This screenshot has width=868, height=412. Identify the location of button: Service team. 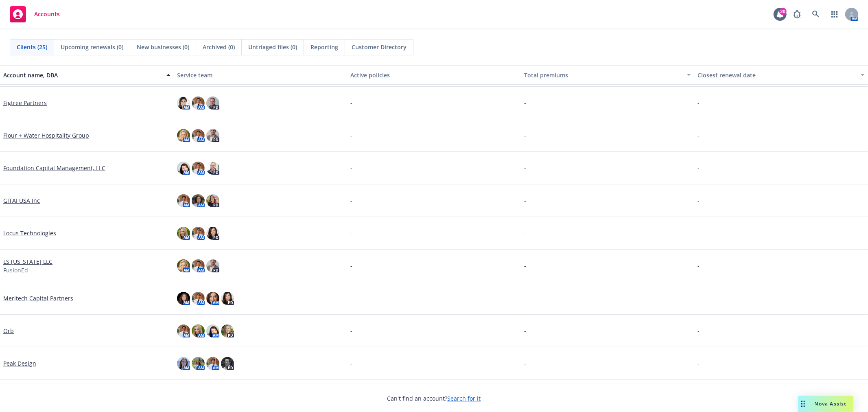
(260, 75).